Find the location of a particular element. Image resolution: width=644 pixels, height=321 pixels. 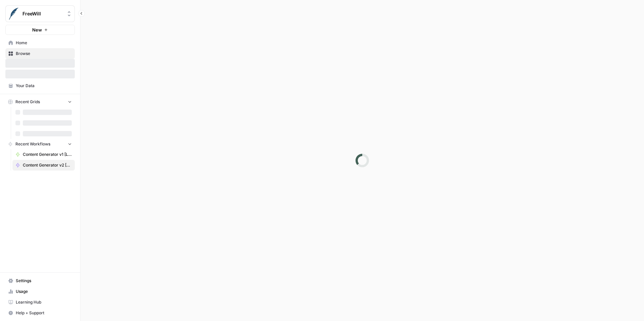

button: New is located at coordinates (40, 30).